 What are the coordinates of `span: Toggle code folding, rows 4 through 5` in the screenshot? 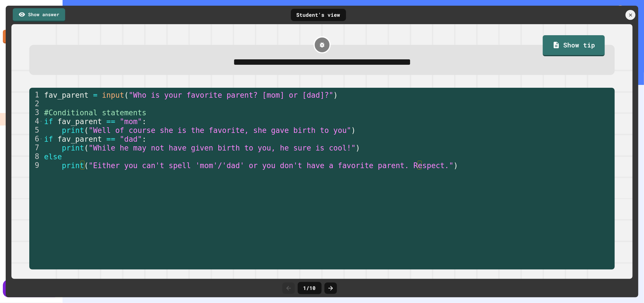 It's located at (41, 121).